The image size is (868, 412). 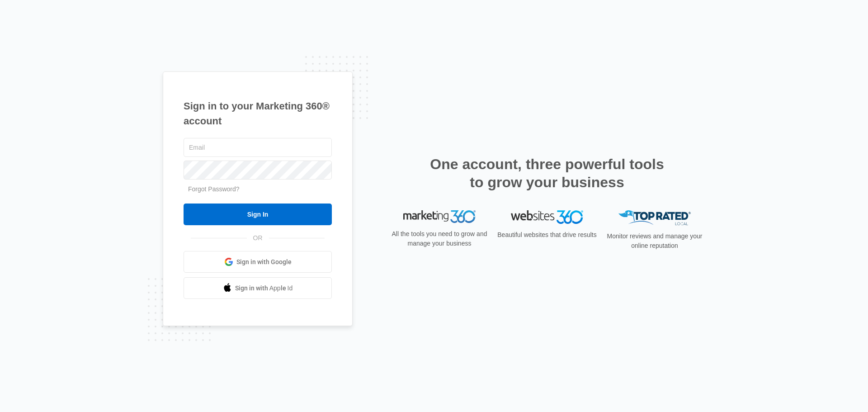 What do you see at coordinates (547, 235) in the screenshot?
I see `p: Beautiful websites that drive results` at bounding box center [547, 235].